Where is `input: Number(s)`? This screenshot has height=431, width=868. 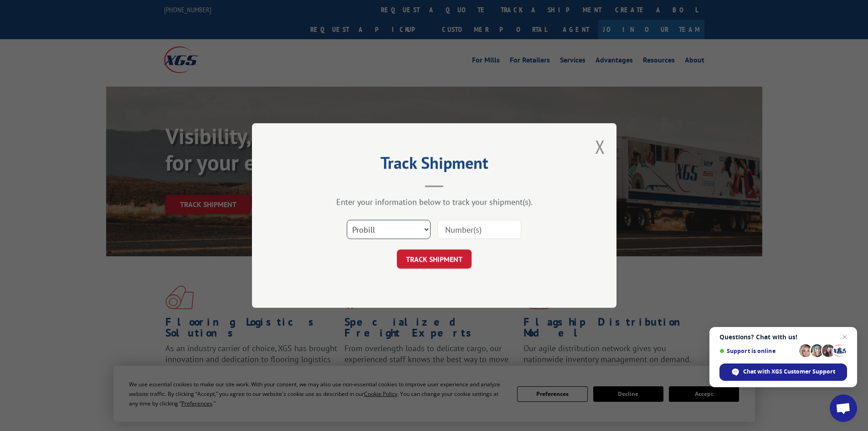
input: Number(s) is located at coordinates (479, 229).